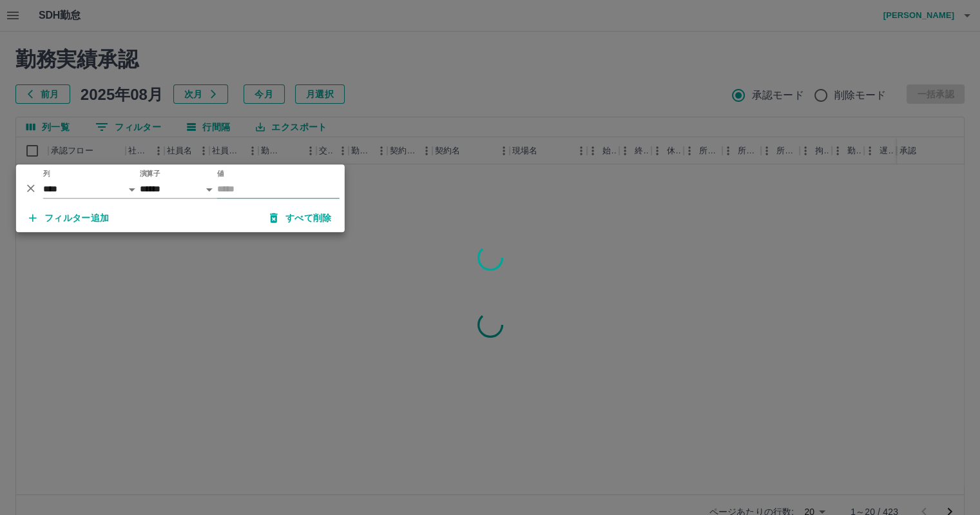 This screenshot has width=980, height=515. Describe the element at coordinates (31, 188) in the screenshot. I see `button: 削除` at that location.